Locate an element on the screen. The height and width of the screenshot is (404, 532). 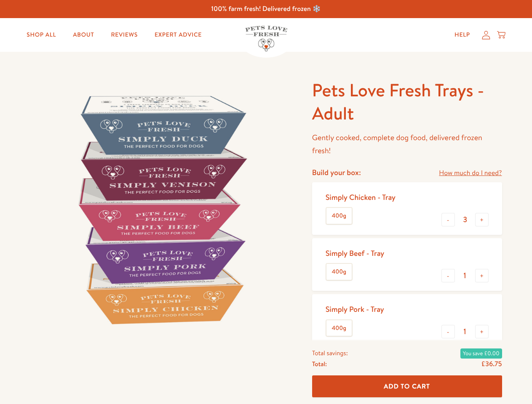
h1: Pets Love Fresh Trays - Adult is located at coordinates (407, 102).